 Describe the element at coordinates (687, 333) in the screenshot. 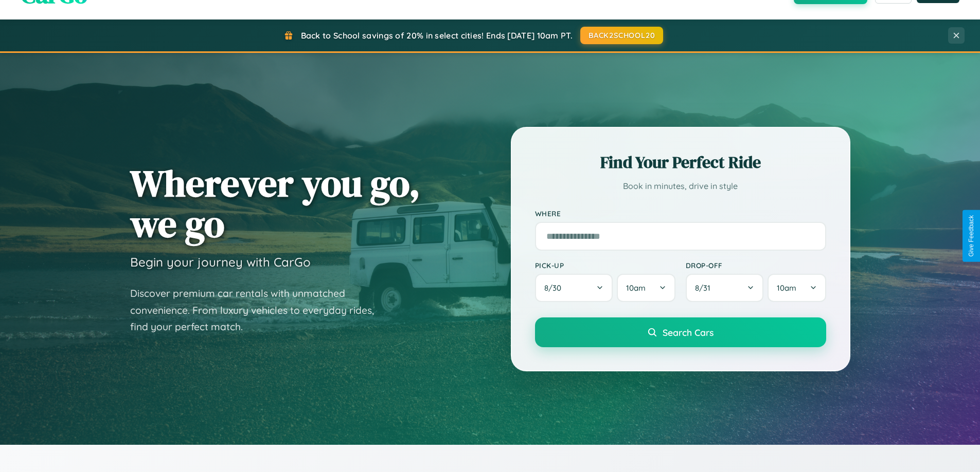

I see `span: Search Cars` at that location.